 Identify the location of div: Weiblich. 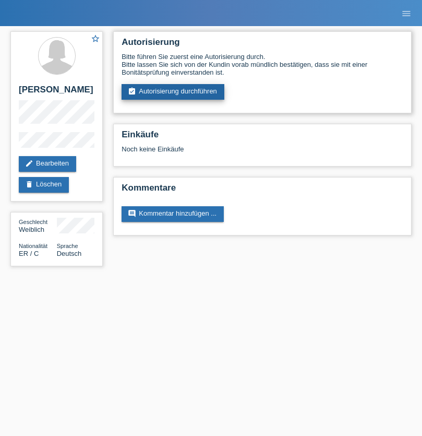
(38, 225).